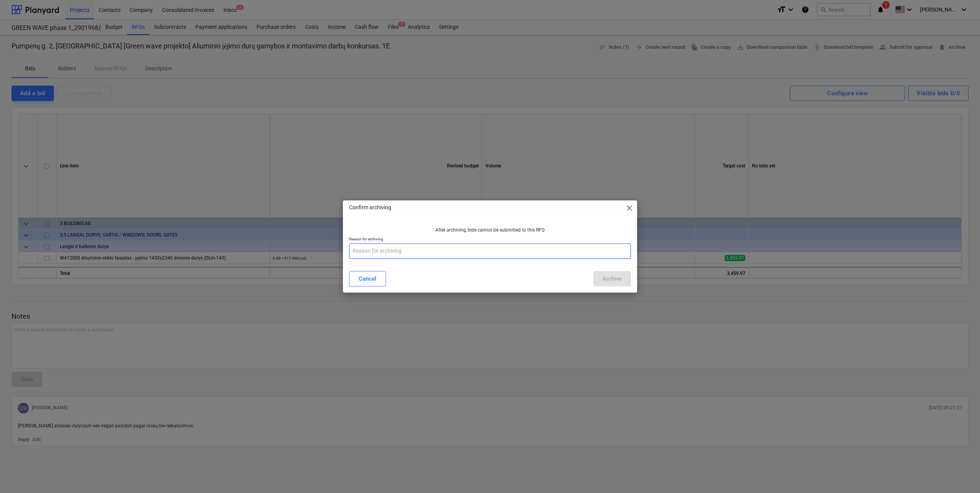 The image size is (980, 493). Describe the element at coordinates (490, 251) in the screenshot. I see `input: Reason for archiving` at that location.